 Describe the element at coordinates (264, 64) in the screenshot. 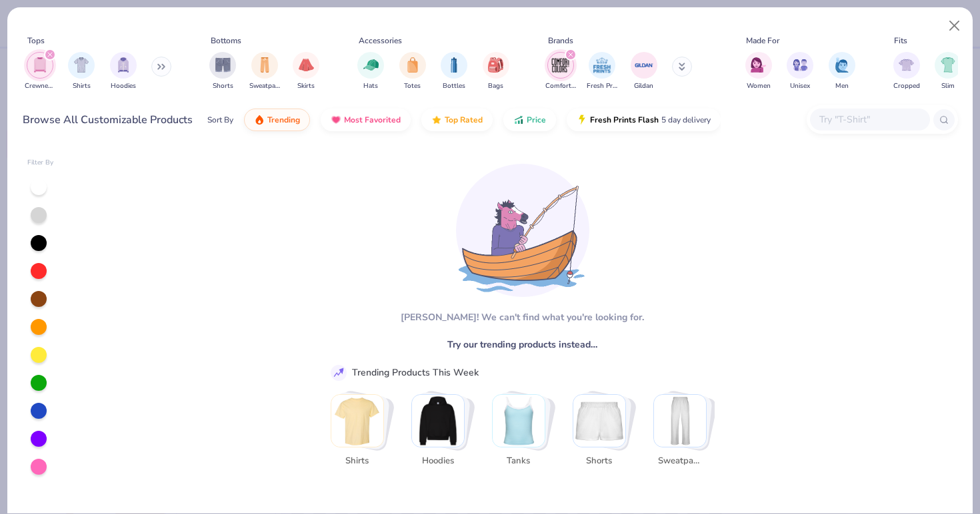

I see `img: Sweatpants Image` at that location.